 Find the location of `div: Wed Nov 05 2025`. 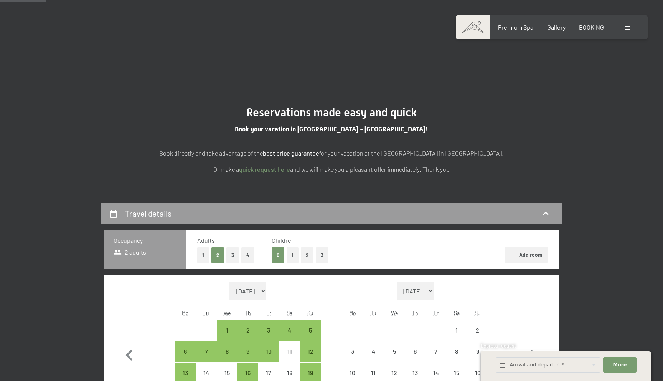

div: Wed Nov 05 2025 is located at coordinates (394, 351).